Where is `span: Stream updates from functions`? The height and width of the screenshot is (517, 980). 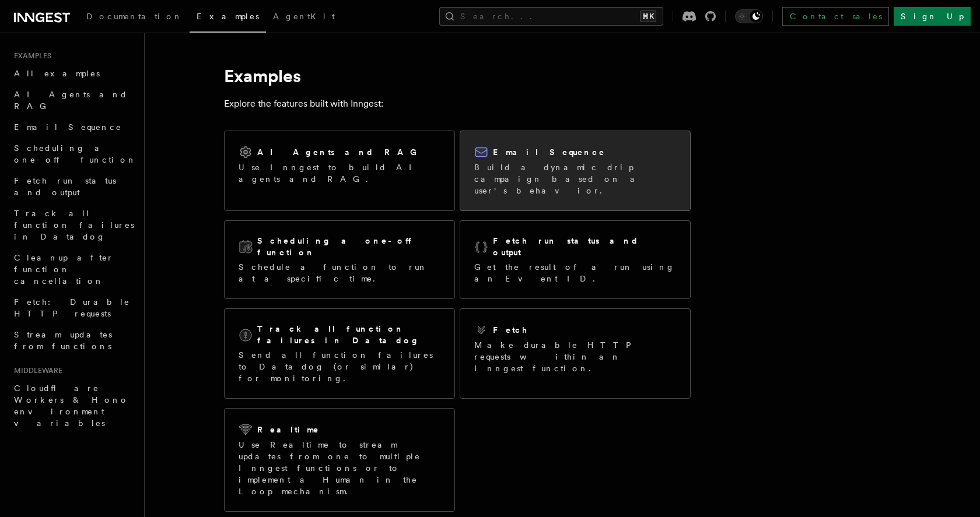 span: Stream updates from functions is located at coordinates (63, 340).